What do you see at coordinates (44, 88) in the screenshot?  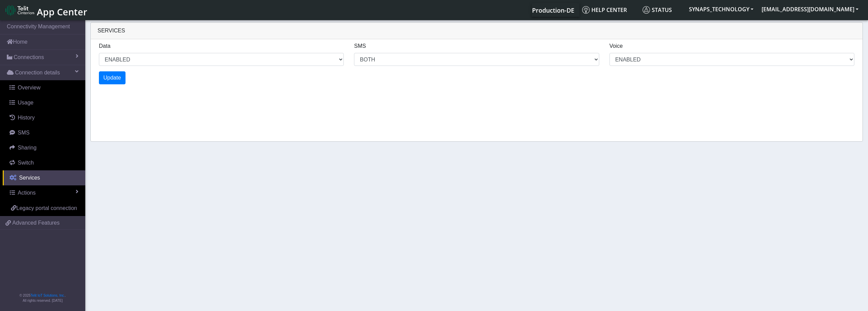 I see `a: Overview` at bounding box center [44, 88].